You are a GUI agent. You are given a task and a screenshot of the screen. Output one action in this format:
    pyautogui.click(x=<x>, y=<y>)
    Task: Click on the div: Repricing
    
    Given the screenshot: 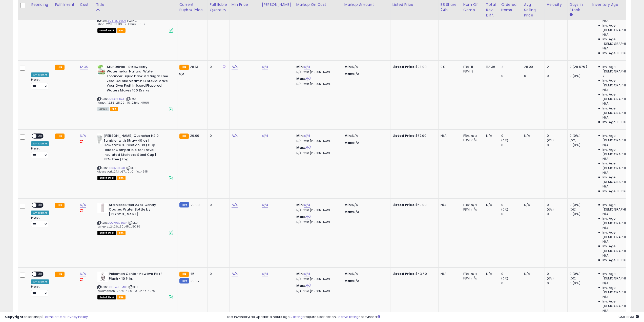 What is the action you would take?
    pyautogui.click(x=41, y=4)
    